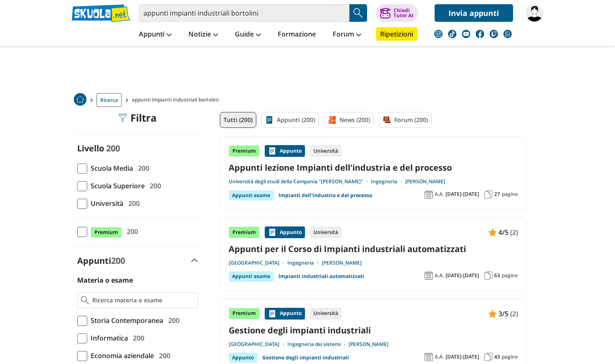  What do you see at coordinates (106, 232) in the screenshot?
I see `span: Premium` at bounding box center [106, 232].